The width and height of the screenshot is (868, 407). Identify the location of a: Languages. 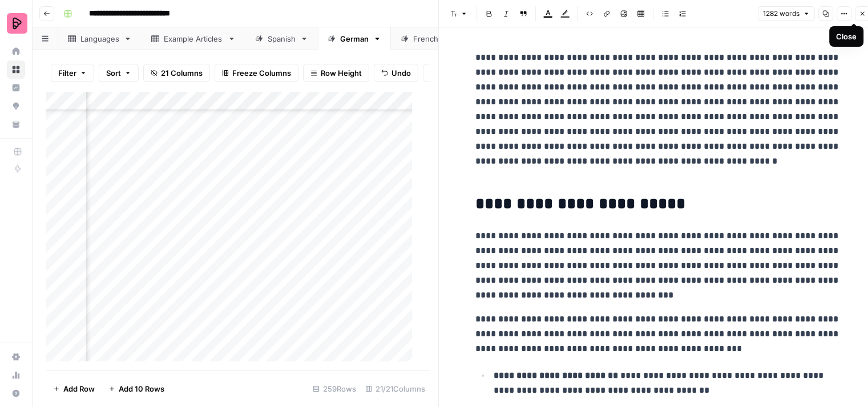
(100, 39).